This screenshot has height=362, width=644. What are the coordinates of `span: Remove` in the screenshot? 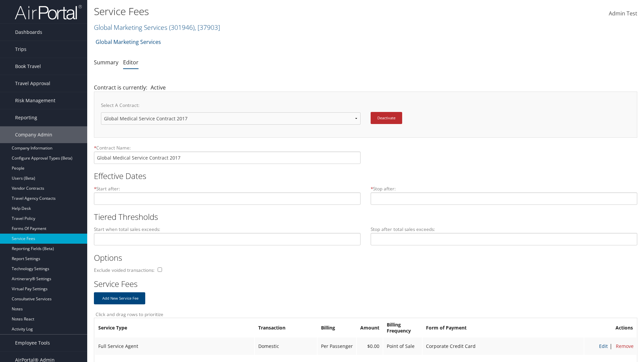 It's located at (624, 346).